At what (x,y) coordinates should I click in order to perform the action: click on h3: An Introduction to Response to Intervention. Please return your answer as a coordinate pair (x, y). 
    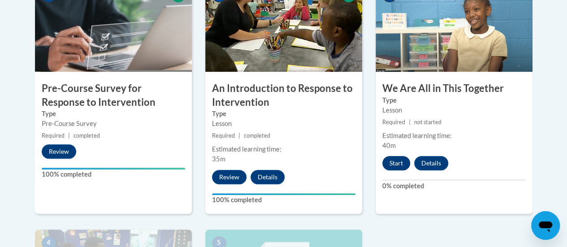
    Looking at the image, I should click on (284, 95).